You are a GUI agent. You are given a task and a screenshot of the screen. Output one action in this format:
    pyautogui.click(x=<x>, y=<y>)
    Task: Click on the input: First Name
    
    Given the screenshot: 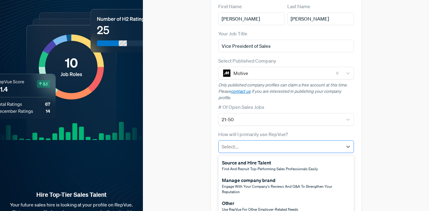 What is the action you would take?
    pyautogui.click(x=252, y=19)
    